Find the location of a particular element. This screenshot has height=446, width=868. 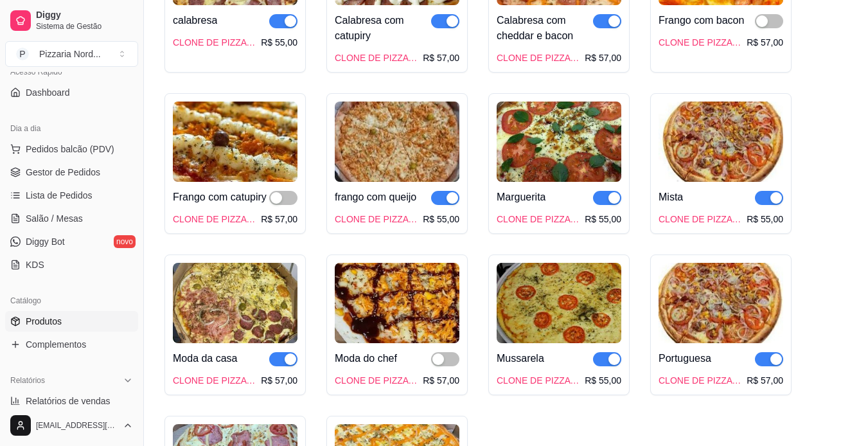

div: Calabresa com cheddar e bacon is located at coordinates (545, 28).